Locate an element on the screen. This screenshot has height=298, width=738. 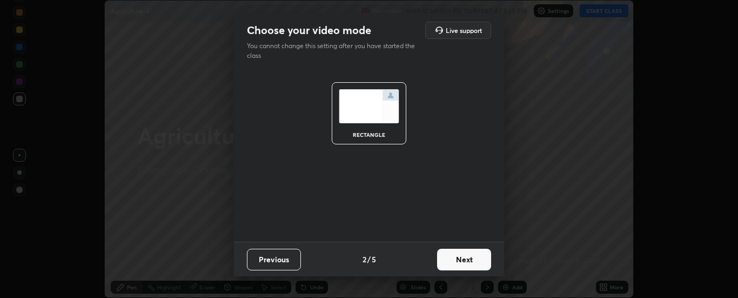
button: Previous is located at coordinates (274, 259).